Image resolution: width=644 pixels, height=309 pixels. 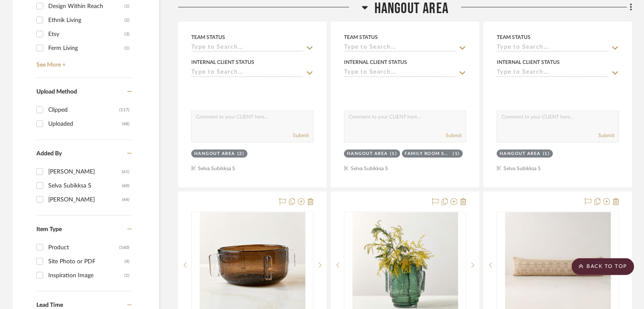 What do you see at coordinates (86, 276) in the screenshot?
I see `div: Inspiration Image` at bounding box center [86, 276].